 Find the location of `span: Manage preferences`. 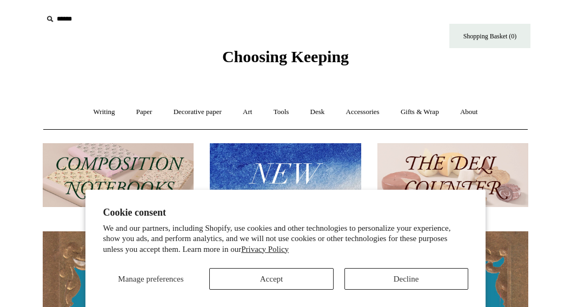

span: Manage preferences is located at coordinates (150, 279).